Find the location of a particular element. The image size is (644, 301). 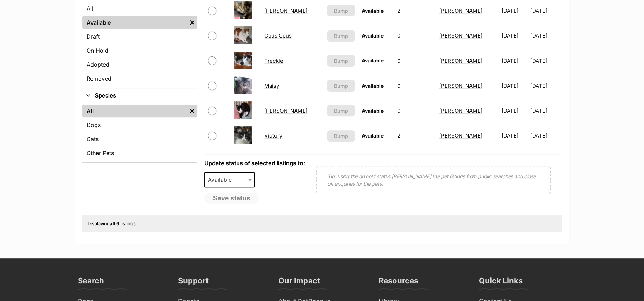

div: Species is located at coordinates (140, 132).